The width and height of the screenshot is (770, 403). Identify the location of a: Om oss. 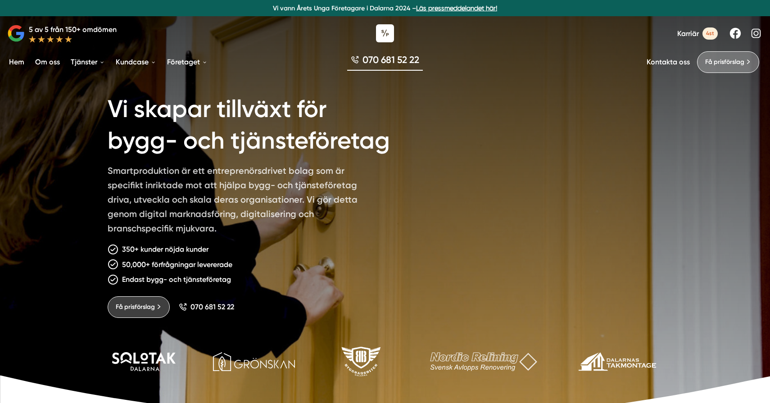
(47, 62).